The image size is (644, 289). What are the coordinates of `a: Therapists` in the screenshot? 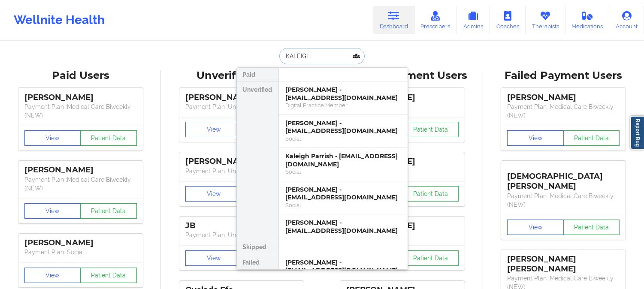 It's located at (546, 20).